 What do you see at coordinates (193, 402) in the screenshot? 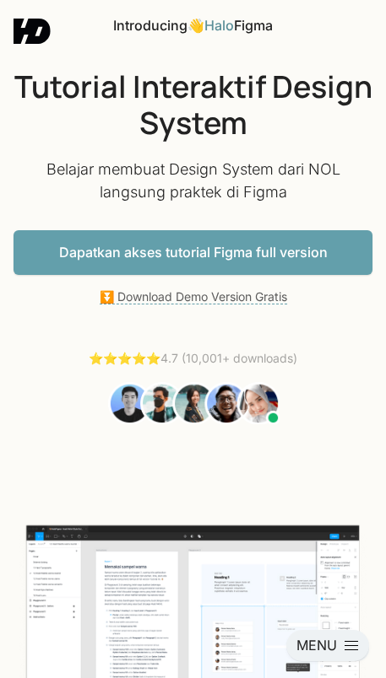
I see `img: Students Tutorial Belajar UI Design dari NOL Figma HaloFigma` at bounding box center [193, 402].